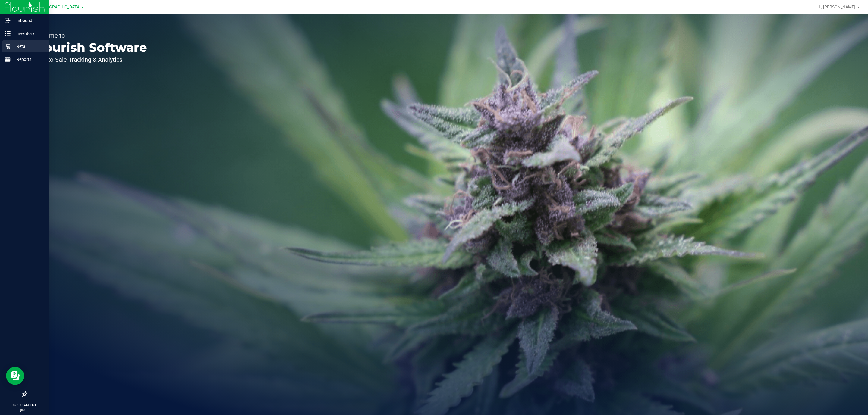 The height and width of the screenshot is (415, 868). What do you see at coordinates (25, 405) in the screenshot?
I see `p: 08:30 AM EDT` at bounding box center [25, 405].